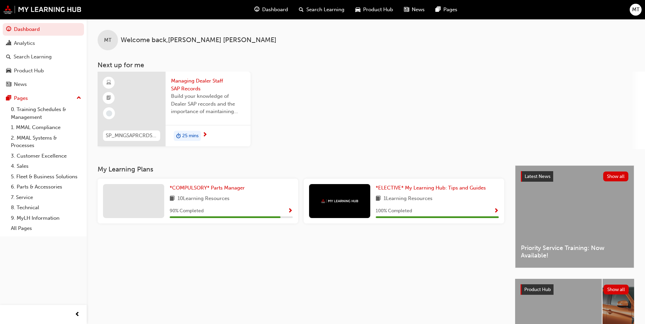 This screenshot has height=324, width=645. Describe the element at coordinates (205, 135) in the screenshot. I see `span: next-icon` at that location.